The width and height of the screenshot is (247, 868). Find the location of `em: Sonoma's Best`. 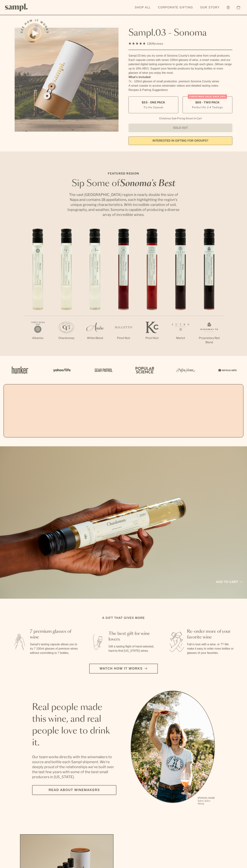

em: Sonoma's Best is located at coordinates (148, 184).